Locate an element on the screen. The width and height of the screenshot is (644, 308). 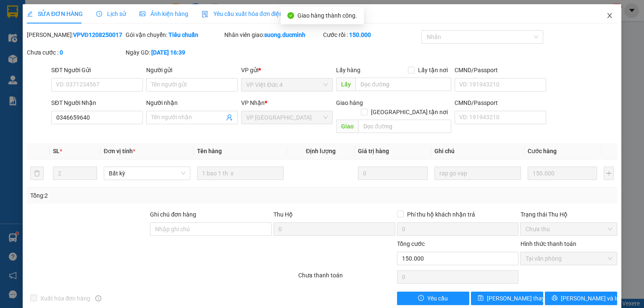
span: Phí thu hộ khách nhận trả is located at coordinates (441, 214).